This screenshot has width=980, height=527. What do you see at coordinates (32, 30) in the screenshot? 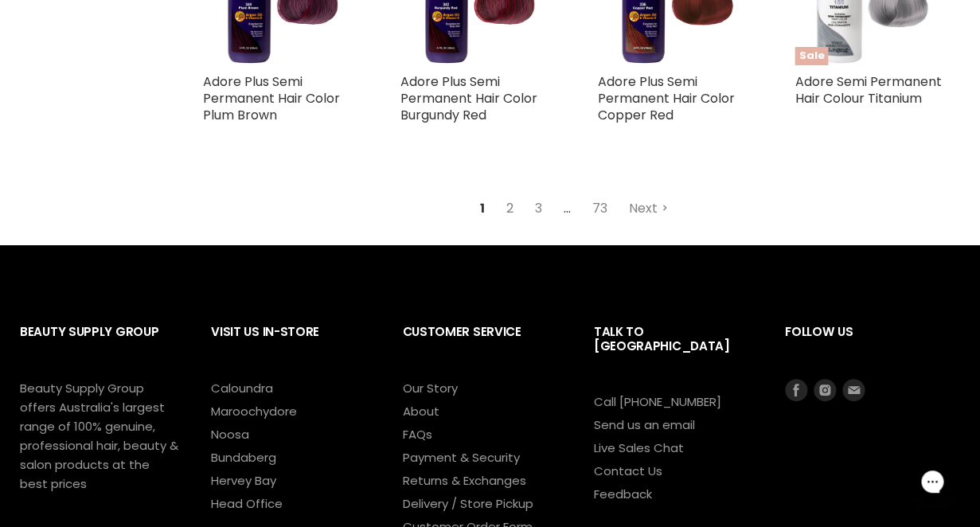
I see `button: Gorgias live chat` at bounding box center [32, 30].